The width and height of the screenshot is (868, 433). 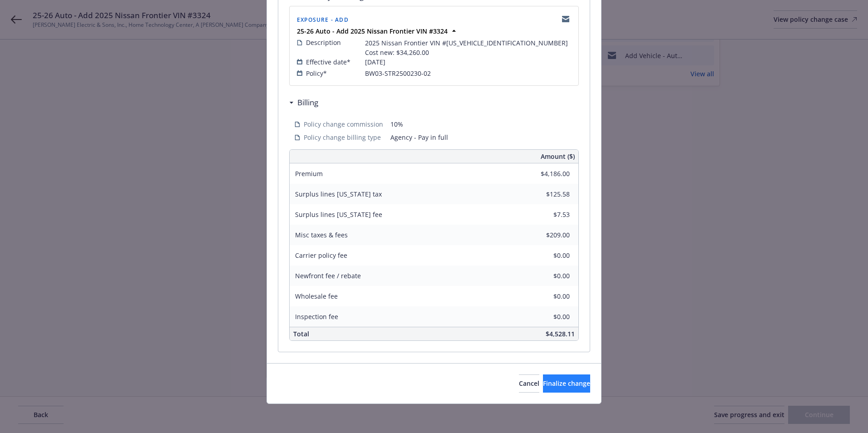 I want to click on span: Inspection fee, so click(x=316, y=316).